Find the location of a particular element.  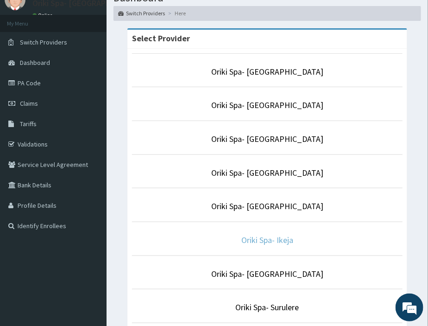

span: Tariffs is located at coordinates (28, 124).